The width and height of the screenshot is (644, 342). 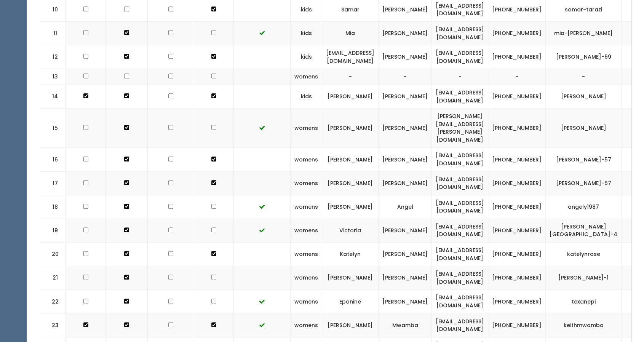 What do you see at coordinates (52, 159) in the screenshot?
I see `td: 16` at bounding box center [52, 159].